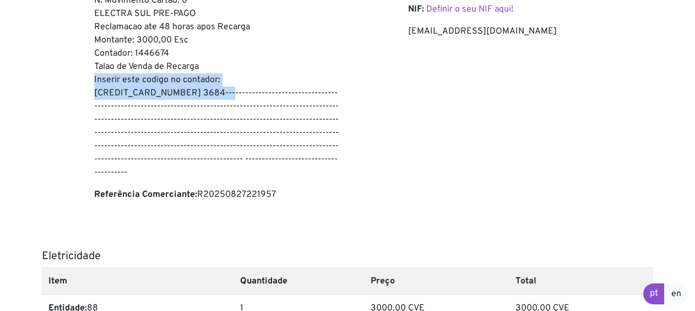  What do you see at coordinates (581, 280) in the screenshot?
I see `th: Total` at bounding box center [581, 280].